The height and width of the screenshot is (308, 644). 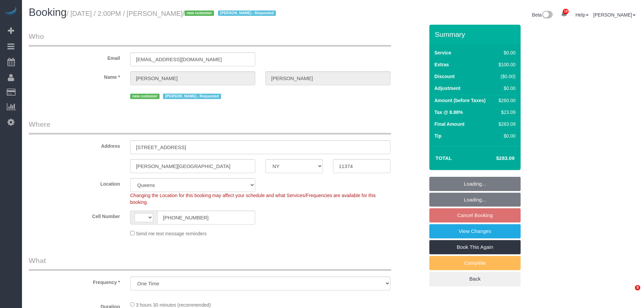 I want to click on legend: What, so click(x=210, y=263).